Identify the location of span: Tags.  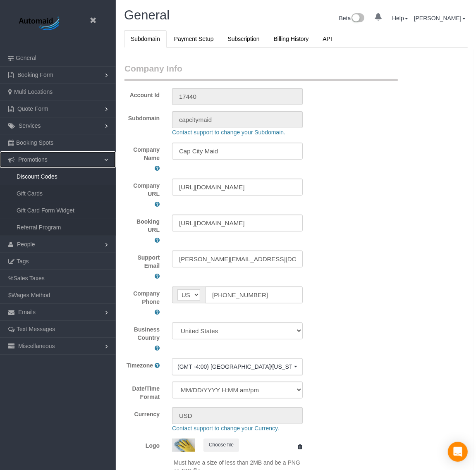
(23, 261).